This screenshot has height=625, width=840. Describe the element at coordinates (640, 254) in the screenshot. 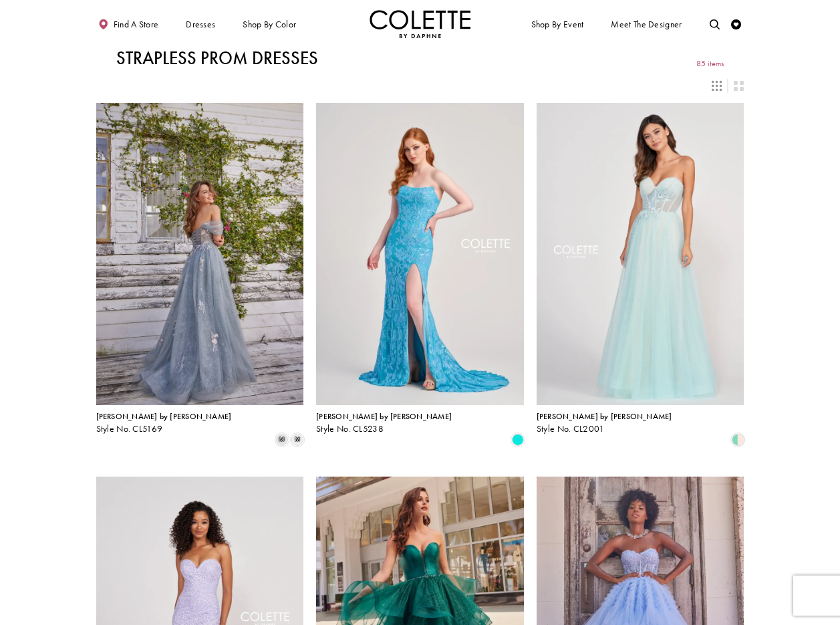

I see `a: Visit Colette by Daphne Style No. CL2001 Page` at that location.